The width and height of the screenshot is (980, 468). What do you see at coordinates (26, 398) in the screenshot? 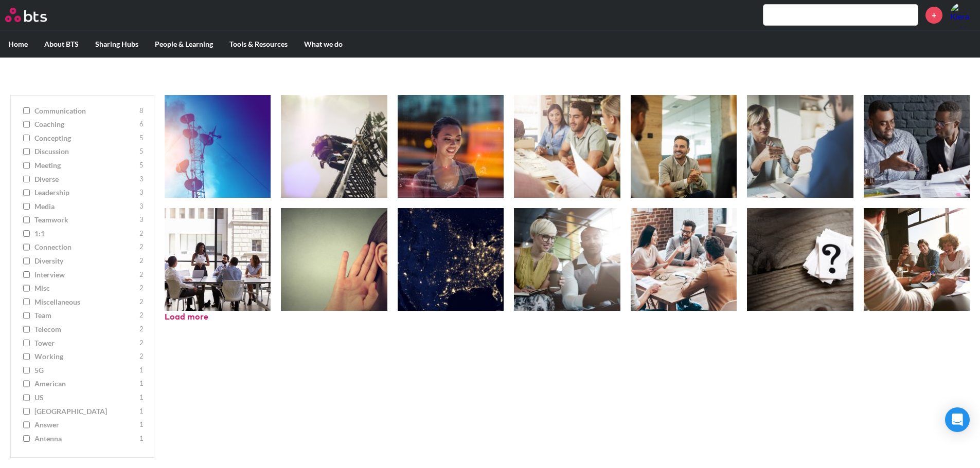
I see `input: US 1` at bounding box center [26, 398].